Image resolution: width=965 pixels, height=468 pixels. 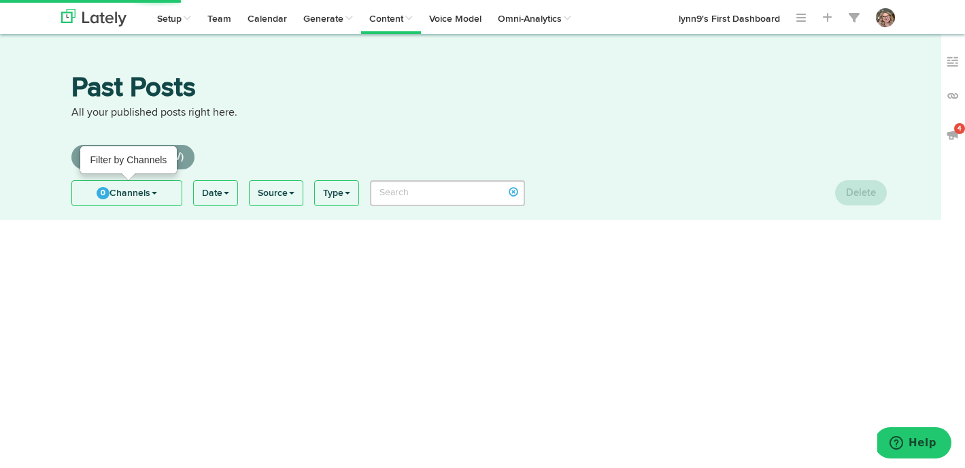 What do you see at coordinates (483, 90) in the screenshot?
I see `h3: Past Posts` at bounding box center [483, 90].